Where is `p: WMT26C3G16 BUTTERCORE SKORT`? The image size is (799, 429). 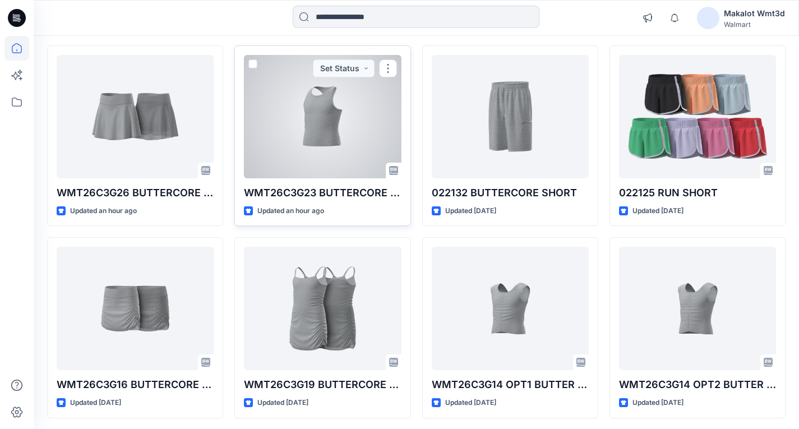
p: WMT26C3G16 BUTTERCORE SKORT is located at coordinates (135, 384).